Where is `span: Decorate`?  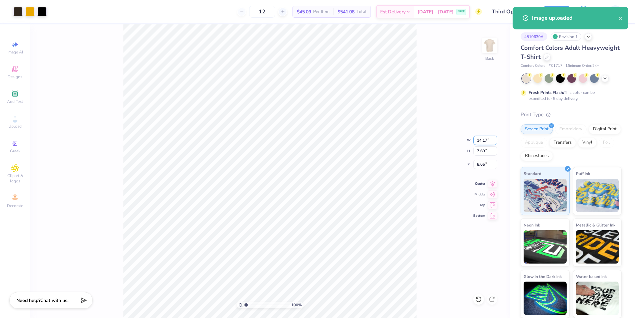 span: Decorate is located at coordinates (15, 206).